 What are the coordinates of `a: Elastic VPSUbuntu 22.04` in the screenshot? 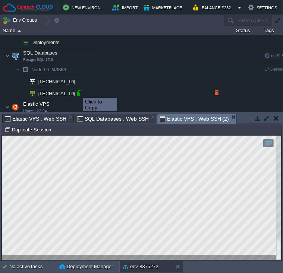 It's located at (37, 104).